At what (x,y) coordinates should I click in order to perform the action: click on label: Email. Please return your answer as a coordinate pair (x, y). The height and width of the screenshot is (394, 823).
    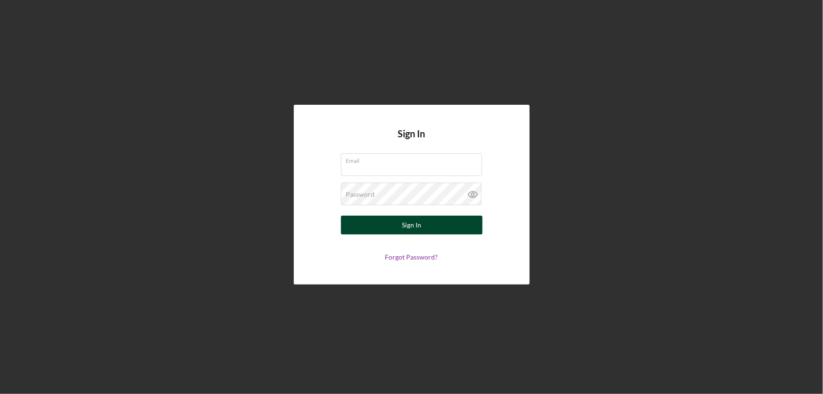
    Looking at the image, I should click on (414, 159).